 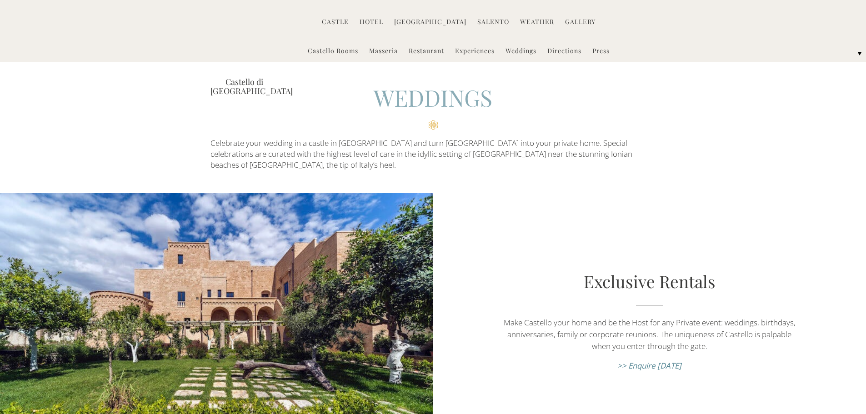 What do you see at coordinates (335, 22) in the screenshot?
I see `a: Castle` at bounding box center [335, 22].